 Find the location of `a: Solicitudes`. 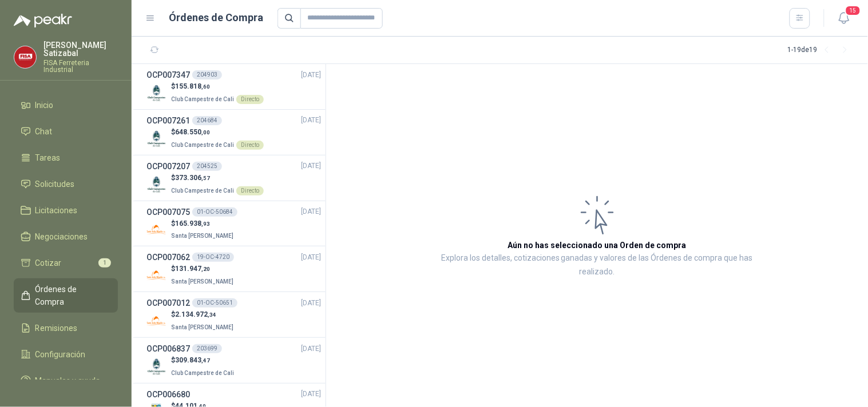

a: Solicitudes is located at coordinates (66, 184).